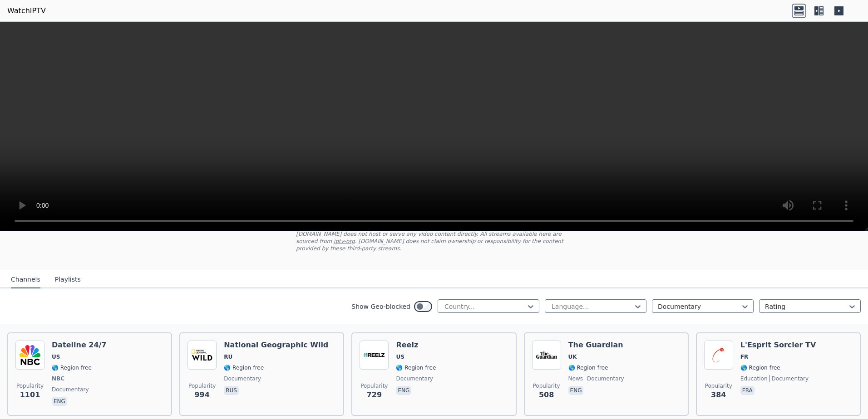  What do you see at coordinates (202, 355) in the screenshot?
I see `img: National Geographic Wild` at bounding box center [202, 355].